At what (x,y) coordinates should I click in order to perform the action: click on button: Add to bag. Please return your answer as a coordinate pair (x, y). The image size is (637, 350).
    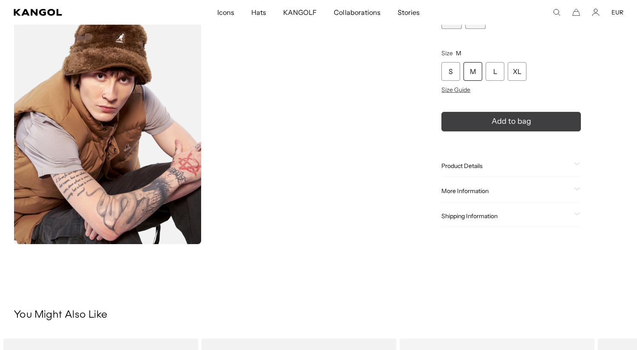
    Looking at the image, I should click on (511, 122).